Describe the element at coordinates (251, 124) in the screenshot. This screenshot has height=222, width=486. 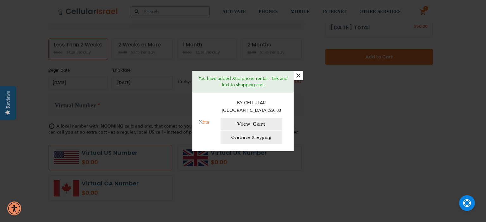
I see `button: View Cart` at that location.